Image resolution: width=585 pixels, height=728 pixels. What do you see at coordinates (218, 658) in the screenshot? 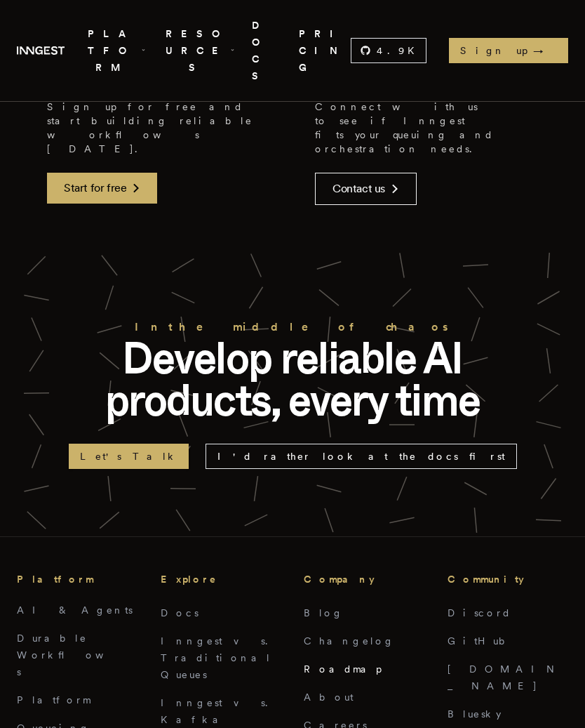
I see `a: Inngest vs. Traditional Queues` at bounding box center [218, 658].